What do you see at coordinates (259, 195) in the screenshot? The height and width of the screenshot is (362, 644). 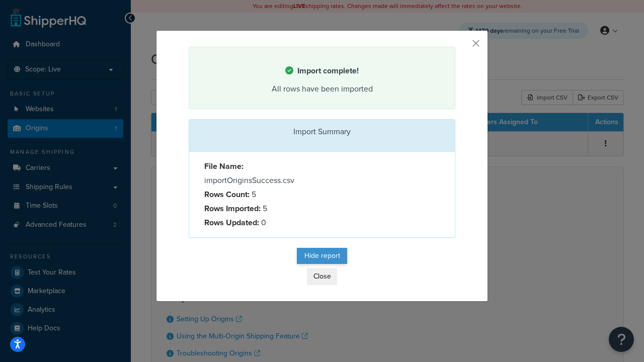 I see `div: importOriginsSuccess.csv 5 5 0` at bounding box center [259, 195].